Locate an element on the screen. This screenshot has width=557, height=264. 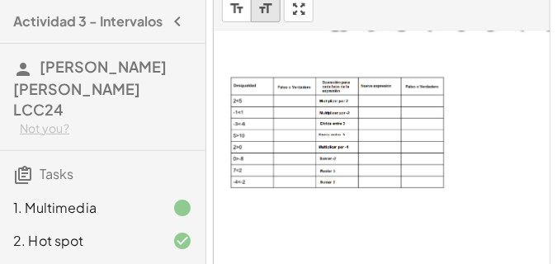
div: 1. Multimedia is located at coordinates (79, 208).